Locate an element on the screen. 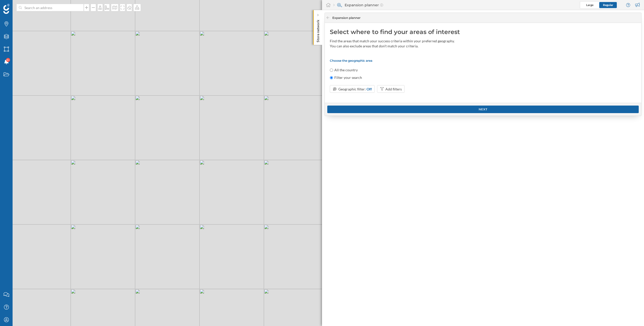 The height and width of the screenshot is (326, 644). img: search-areas.svg is located at coordinates (339, 5).